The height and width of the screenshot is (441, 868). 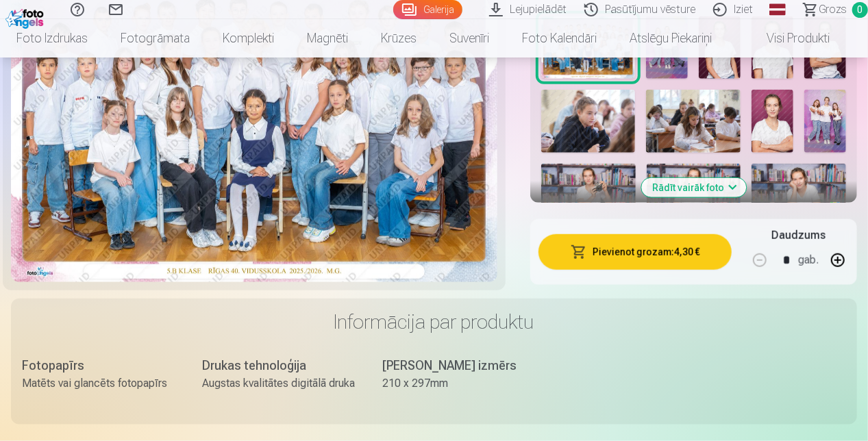 What do you see at coordinates (26, 17) in the screenshot?
I see `img: /fa1` at bounding box center [26, 17].